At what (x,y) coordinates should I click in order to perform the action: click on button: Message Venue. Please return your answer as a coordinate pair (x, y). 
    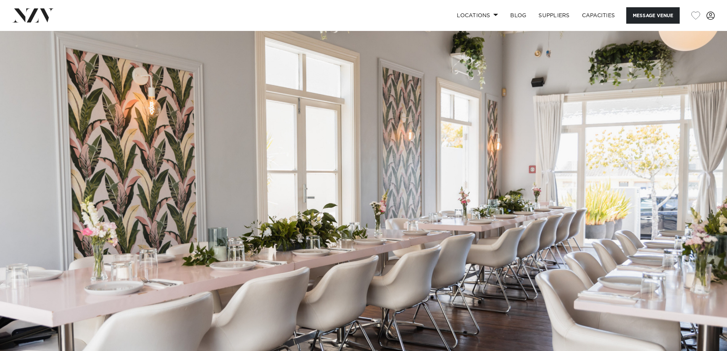
    Looking at the image, I should click on (653, 15).